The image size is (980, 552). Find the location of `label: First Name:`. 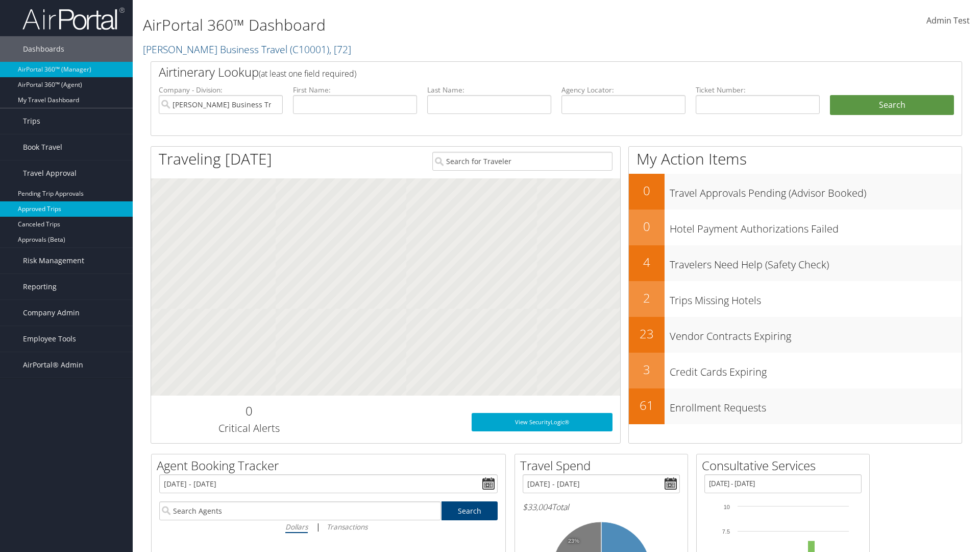

label: First Name: is located at coordinates (355, 90).